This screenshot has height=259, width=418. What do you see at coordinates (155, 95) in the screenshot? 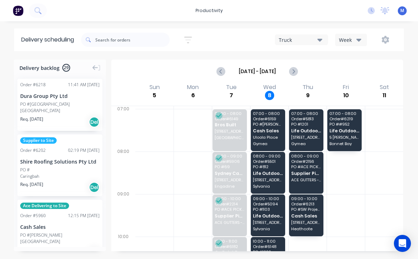
I see `div: 5` at bounding box center [155, 95].